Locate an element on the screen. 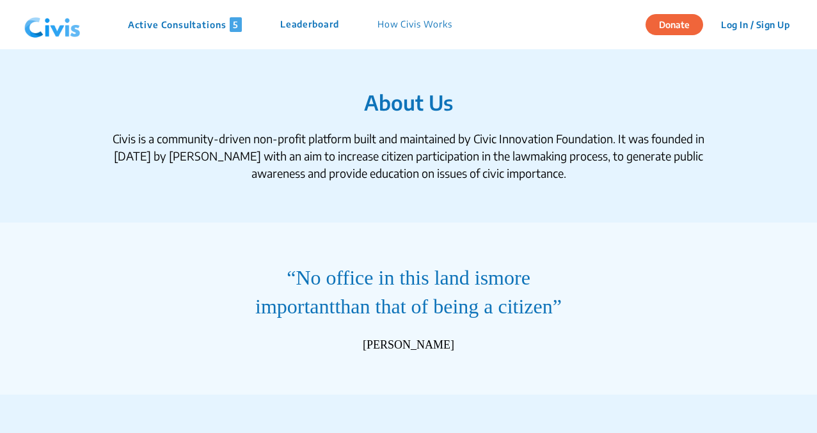 This screenshot has height=433, width=817. button: Donate is located at coordinates (674, 24).